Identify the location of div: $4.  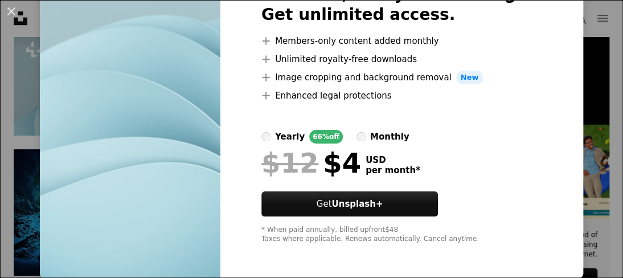
(311, 163).